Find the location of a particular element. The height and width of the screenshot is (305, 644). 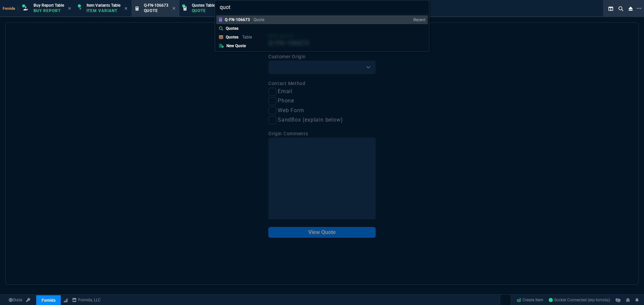

a: odShFA6noZmXYYmqAAEY is located at coordinates (580, 300).